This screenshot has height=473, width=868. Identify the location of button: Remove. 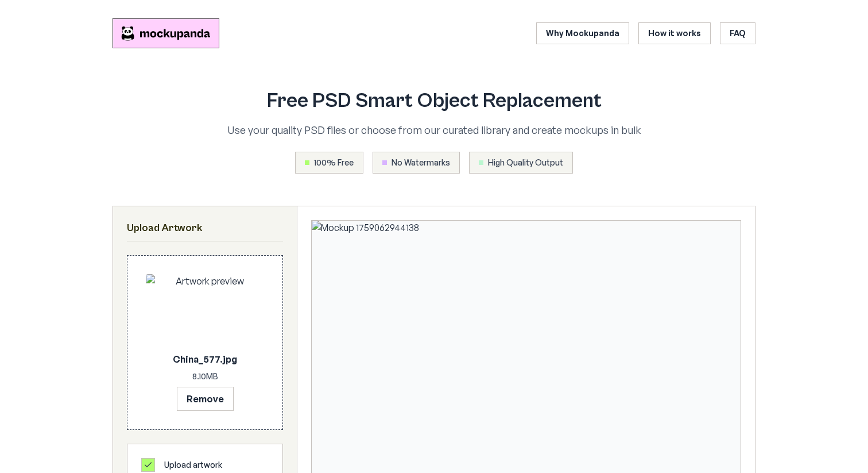
(205, 399).